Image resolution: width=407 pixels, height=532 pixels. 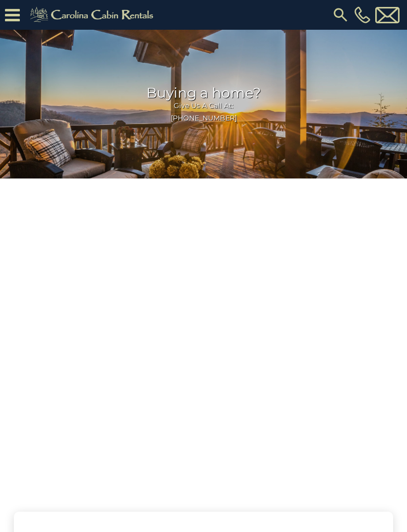 What do you see at coordinates (204, 93) in the screenshot?
I see `h2: Buying a home?` at bounding box center [204, 93].